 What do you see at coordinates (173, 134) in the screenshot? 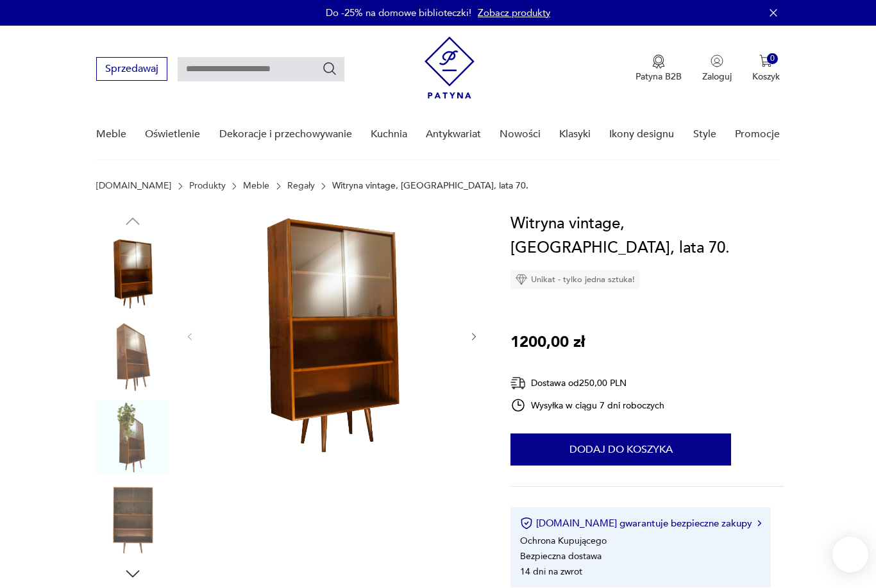
I see `a: Oświetlenie` at bounding box center [173, 134].